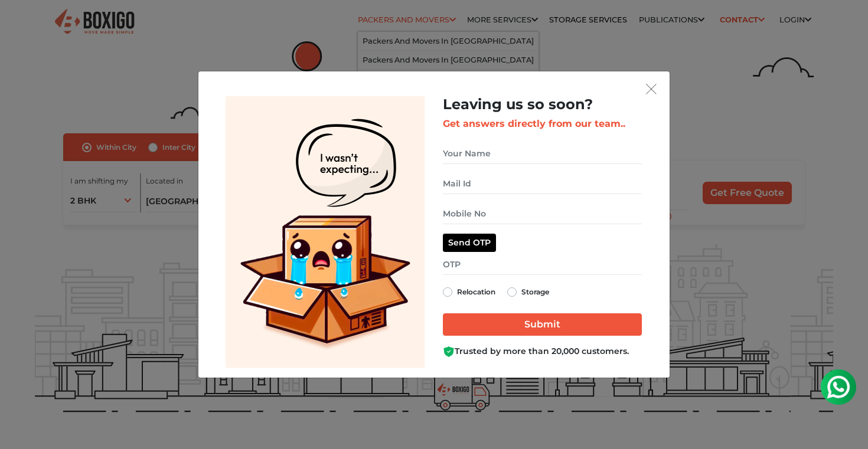  What do you see at coordinates (542, 123) in the screenshot?
I see `h3: Get answers directly from our team..` at bounding box center [542, 123].